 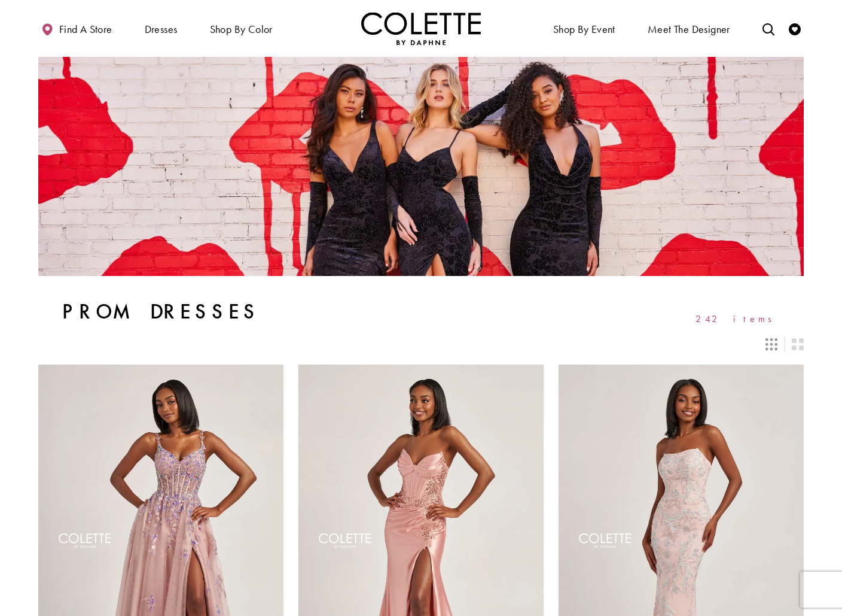 I want to click on h1: Prom Dresses, so click(x=161, y=312).